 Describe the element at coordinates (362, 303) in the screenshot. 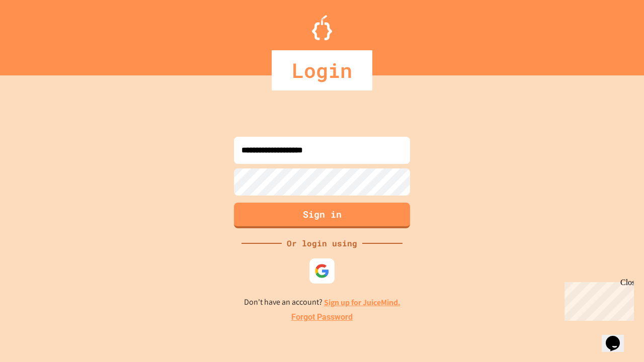

I see `a: Sign up for JuiceMind.` at that location.